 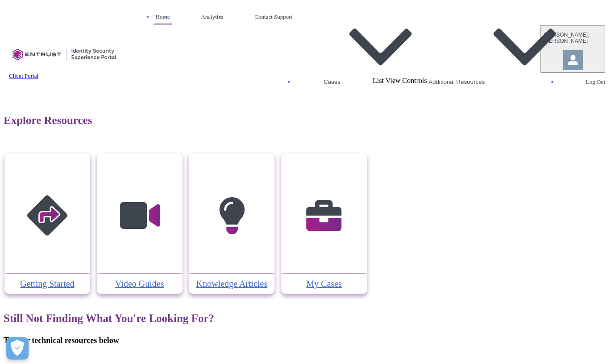 I want to click on a: Contact Support, so click(x=273, y=17).